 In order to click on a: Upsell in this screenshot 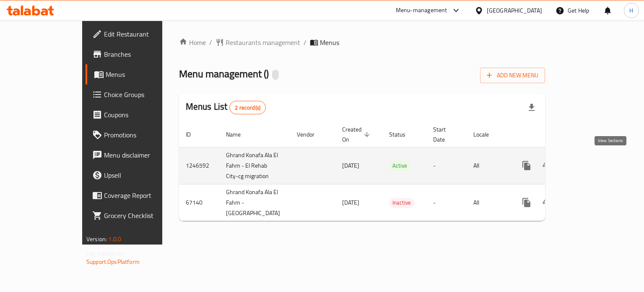, I will do `click(138, 175)`.